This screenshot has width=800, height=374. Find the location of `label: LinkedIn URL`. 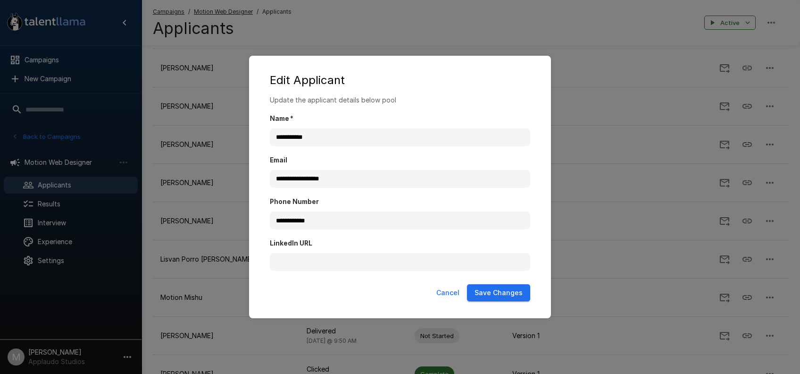

label: LinkedIn URL is located at coordinates (400, 243).